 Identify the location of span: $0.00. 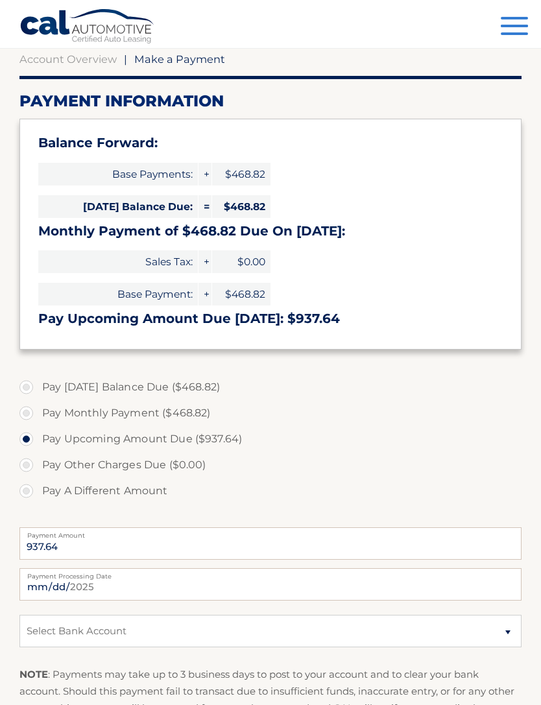
(241, 261).